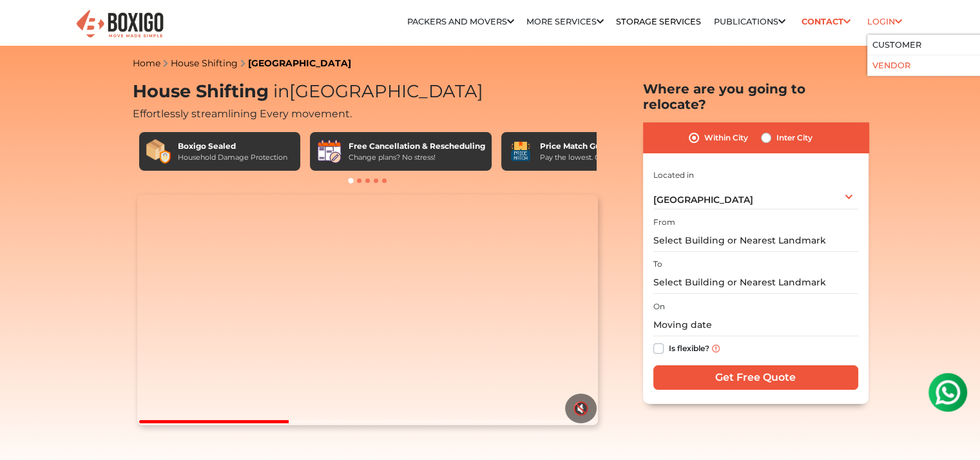  Describe the element at coordinates (589, 146) in the screenshot. I see `div: Price Match Guarantee` at that location.